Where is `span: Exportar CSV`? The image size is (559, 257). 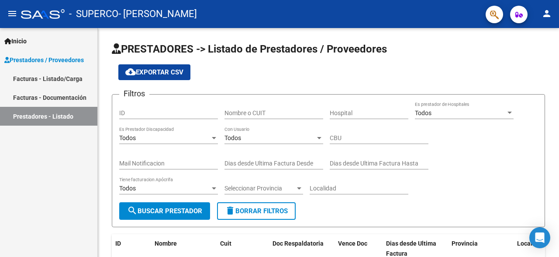
span: Exportar CSV is located at coordinates (154, 72).